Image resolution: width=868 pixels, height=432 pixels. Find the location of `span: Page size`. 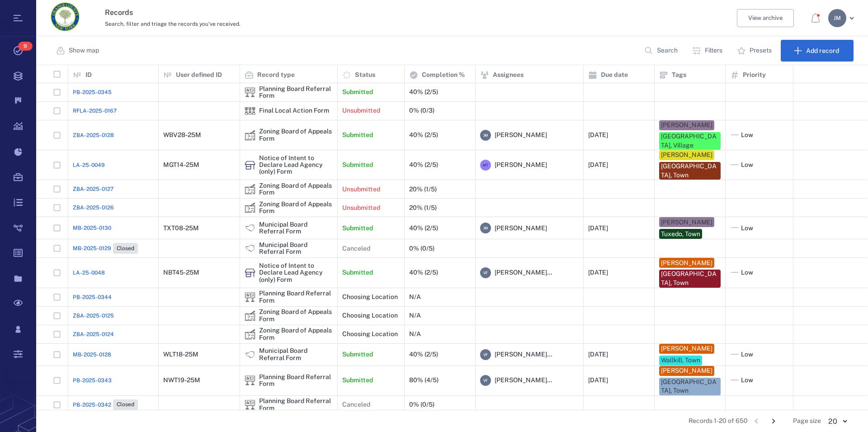

span: Page size is located at coordinates (807, 421).